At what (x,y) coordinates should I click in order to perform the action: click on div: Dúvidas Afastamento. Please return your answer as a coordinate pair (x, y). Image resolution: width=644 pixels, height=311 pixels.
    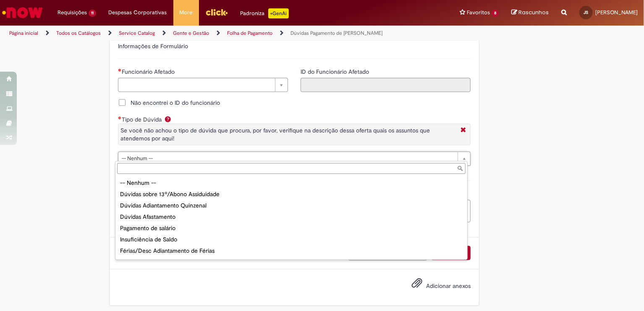
    Looking at the image, I should click on (291, 217).